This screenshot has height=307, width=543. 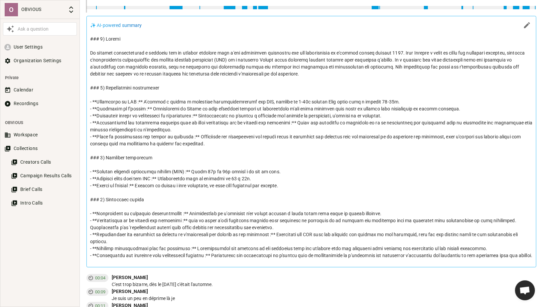 What do you see at coordinates (40, 47) in the screenshot?
I see `button: User Settings` at bounding box center [40, 47].